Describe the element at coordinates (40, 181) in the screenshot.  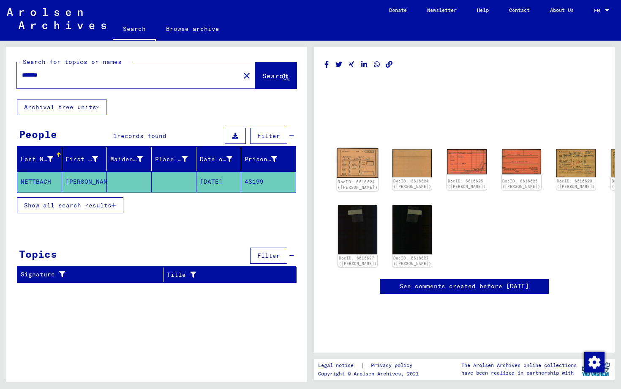
I see `mat-cell: METTBACH` at that location.